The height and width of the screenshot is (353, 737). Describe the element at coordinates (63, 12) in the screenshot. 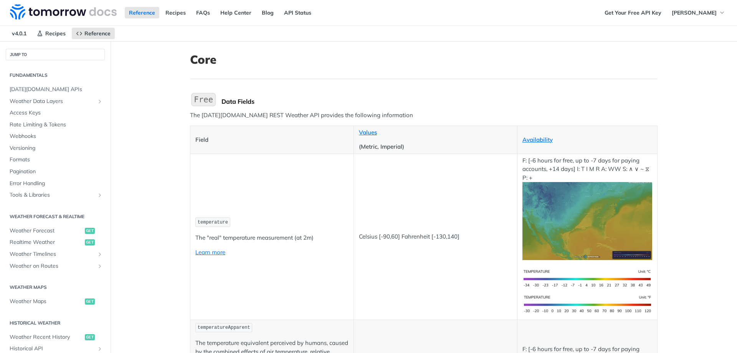

I see `img: Tomorrow.io Weather API Docs` at that location.